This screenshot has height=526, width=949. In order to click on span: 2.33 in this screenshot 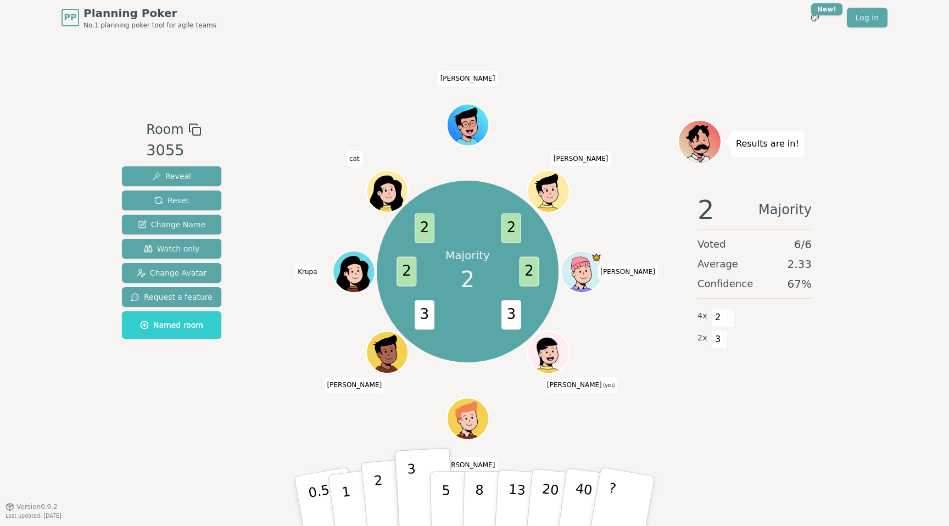, I will do `click(799, 264)`.